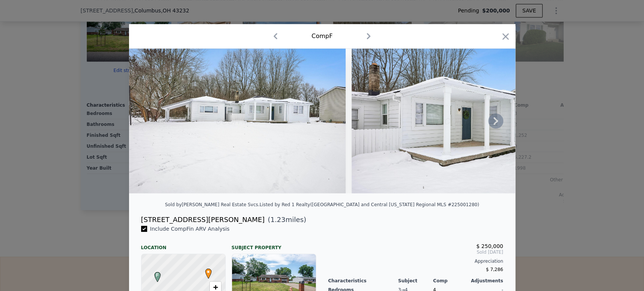 The image size is (644, 291). I want to click on span: ( miles), so click(285, 220).